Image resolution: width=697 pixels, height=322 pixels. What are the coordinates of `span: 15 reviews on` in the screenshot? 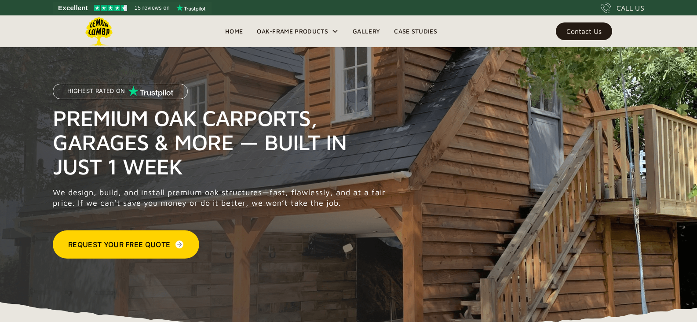 It's located at (152, 8).